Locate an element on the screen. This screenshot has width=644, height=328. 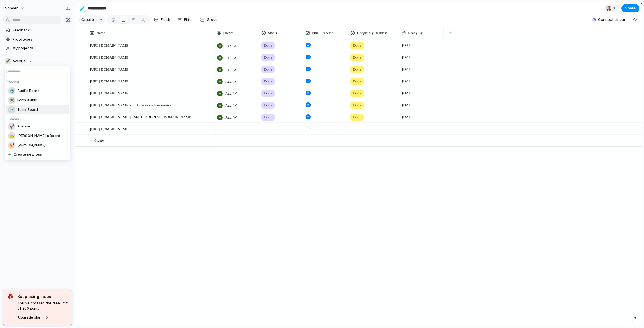
span: Form Builds is located at coordinates (27, 100).